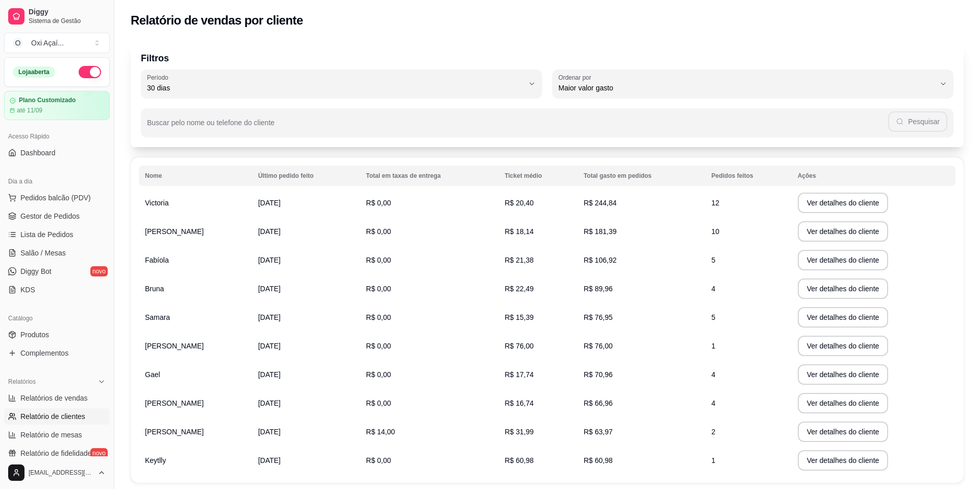 This screenshot has width=980, height=489. I want to click on div: Dia a dia, so click(57, 182).